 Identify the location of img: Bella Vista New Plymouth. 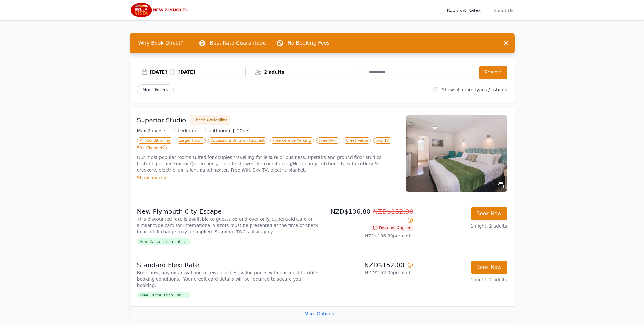
(160, 10).